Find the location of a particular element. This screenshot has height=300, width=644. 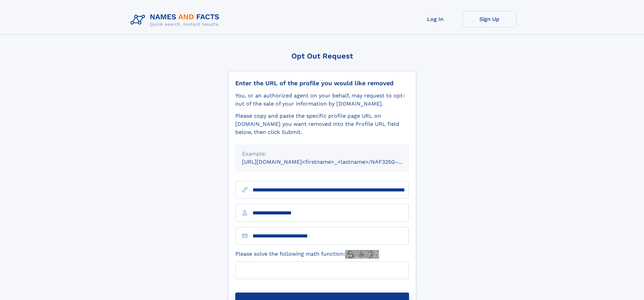

label: Please solve the following math function: is located at coordinates (307, 254).